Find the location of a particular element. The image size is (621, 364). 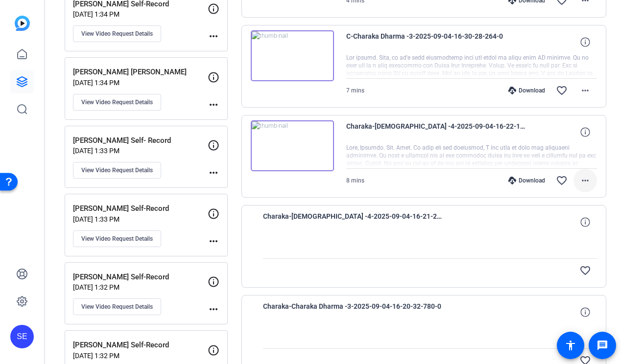

span: 8 mins is located at coordinates (355, 181).